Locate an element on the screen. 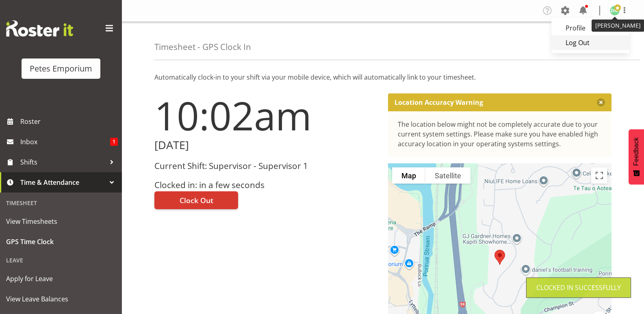 The width and height of the screenshot is (644, 314). a: View Leave Balances is located at coordinates (61, 299).